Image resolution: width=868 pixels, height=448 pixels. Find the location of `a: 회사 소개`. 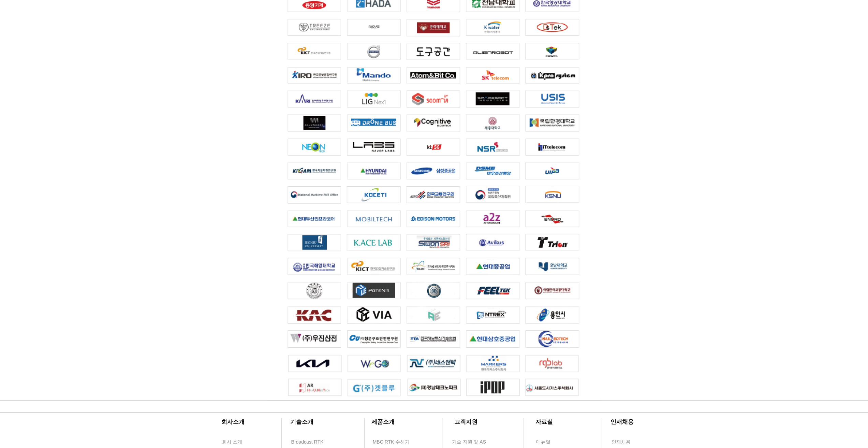

a: 회사 소개 is located at coordinates (241, 442).